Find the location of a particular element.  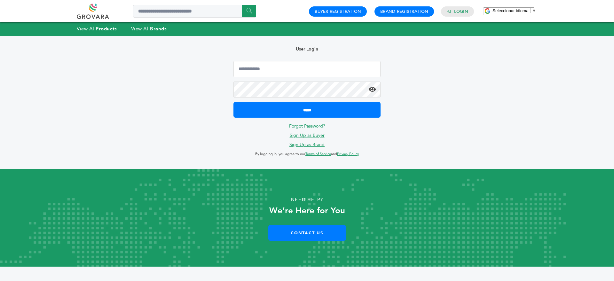

a: Sign Up as Buyer is located at coordinates (307, 135).